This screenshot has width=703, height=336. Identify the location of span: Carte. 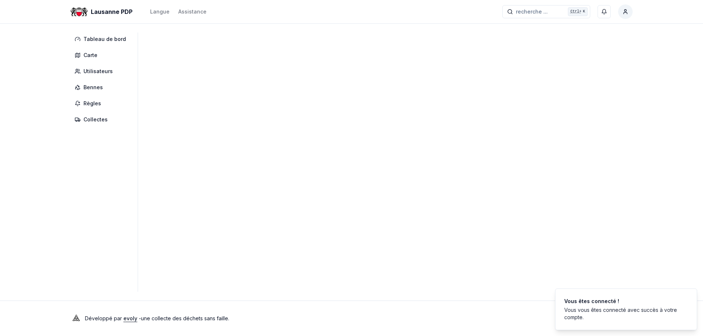
(90, 55).